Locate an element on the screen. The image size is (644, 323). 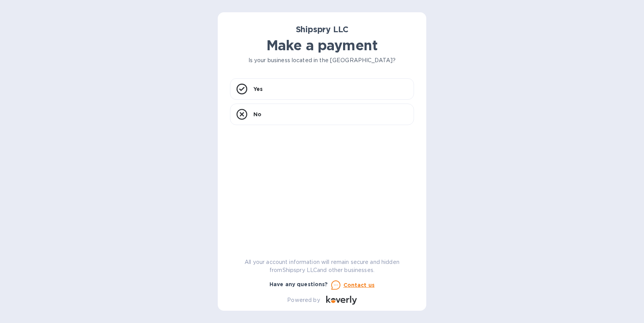
p: Yes is located at coordinates (258, 89).